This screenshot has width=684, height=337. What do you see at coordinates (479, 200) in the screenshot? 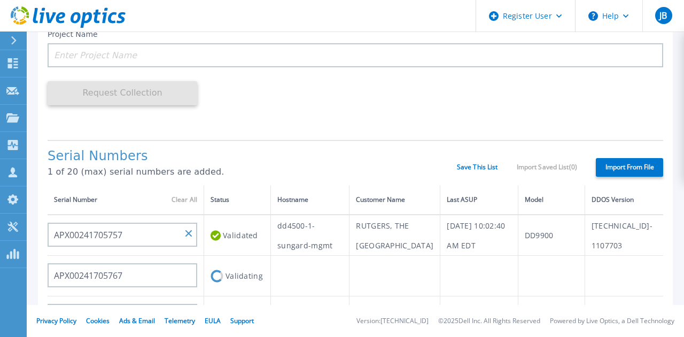
I see `th: Last ASUP` at bounding box center [479, 200].